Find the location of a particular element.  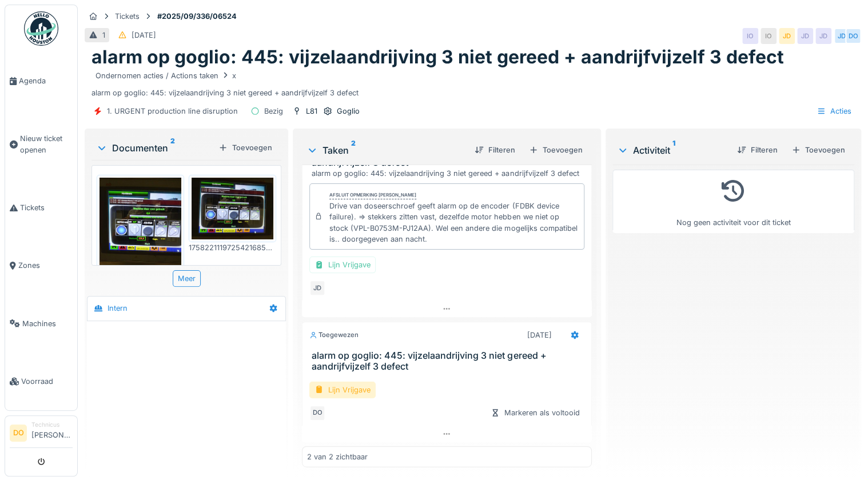

span: Nieuw ticket openen is located at coordinates (46, 144).